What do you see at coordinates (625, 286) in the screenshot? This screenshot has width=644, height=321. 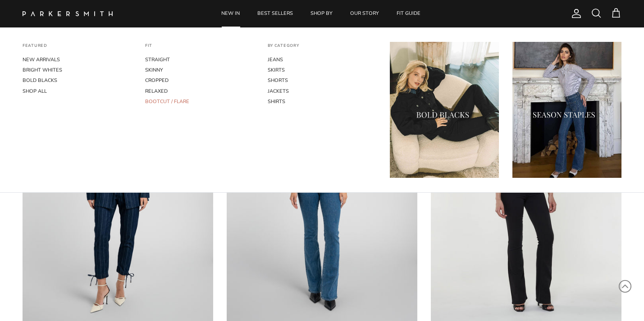 I see `svg: Scroll to Top` at bounding box center [625, 286].